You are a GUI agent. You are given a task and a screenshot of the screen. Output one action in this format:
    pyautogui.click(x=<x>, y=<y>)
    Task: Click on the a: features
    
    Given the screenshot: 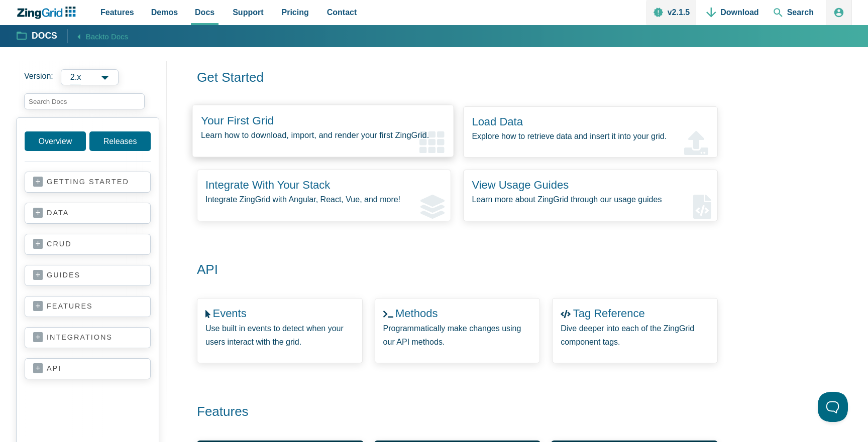 What is the action you would take?
    pyautogui.click(x=87, y=306)
    